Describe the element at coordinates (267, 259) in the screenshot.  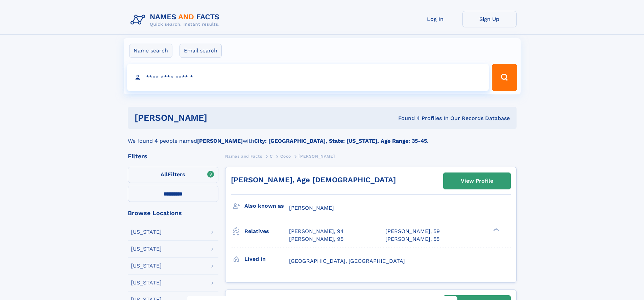
I see `h3: Lived in` at that location.